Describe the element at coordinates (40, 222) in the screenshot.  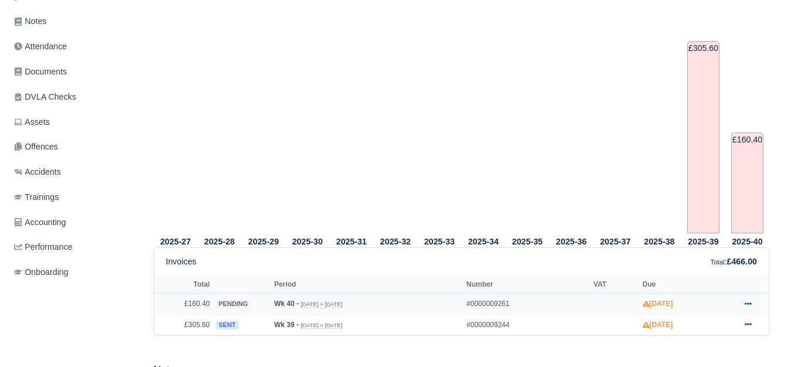
I see `span: Accounting` at that location.